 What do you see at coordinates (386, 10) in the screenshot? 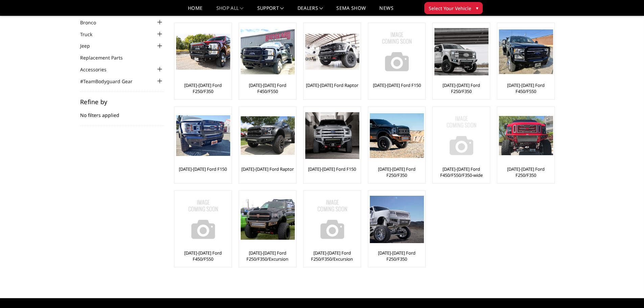
I see `a: News` at bounding box center [386, 10].